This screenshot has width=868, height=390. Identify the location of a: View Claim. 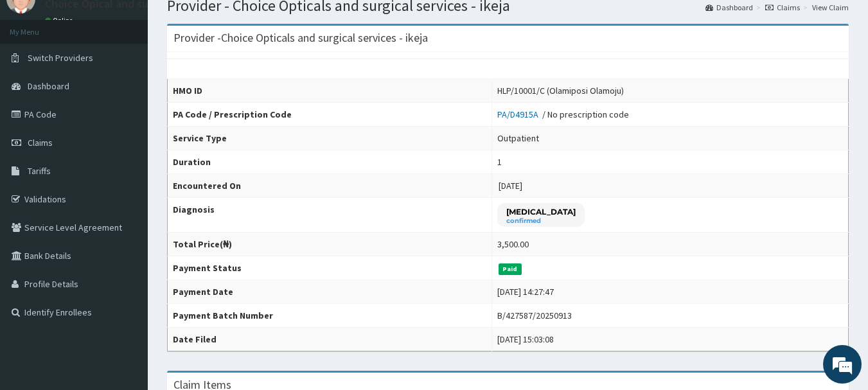
(830, 7).